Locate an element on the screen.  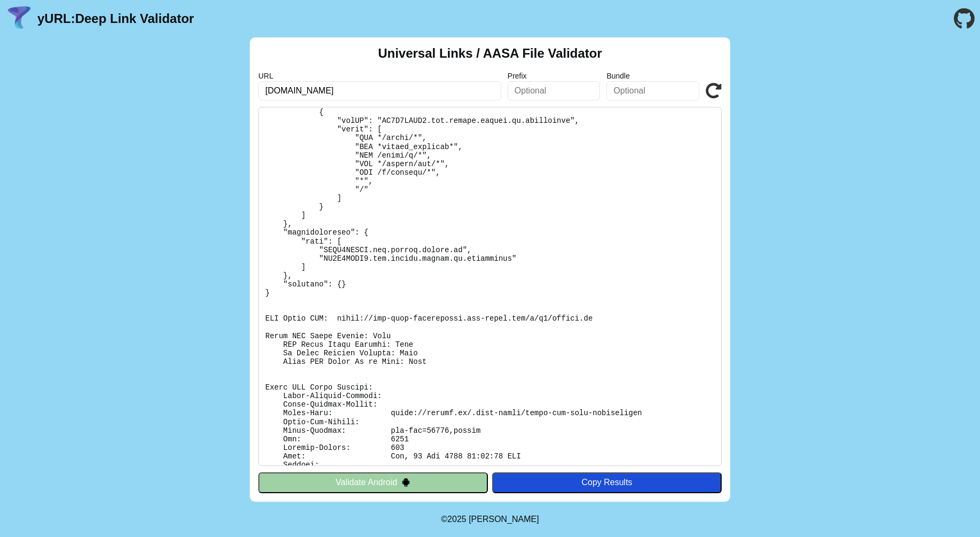
button: Validate Android is located at coordinates (373, 482).